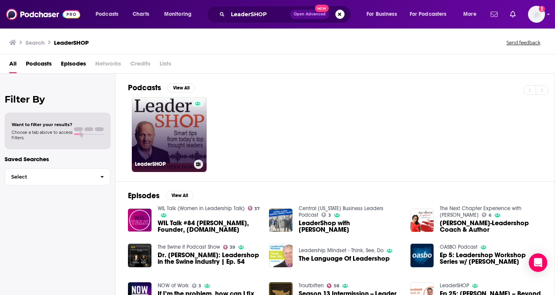  Describe the element at coordinates (73, 65) in the screenshot. I see `a: Episodes` at that location.